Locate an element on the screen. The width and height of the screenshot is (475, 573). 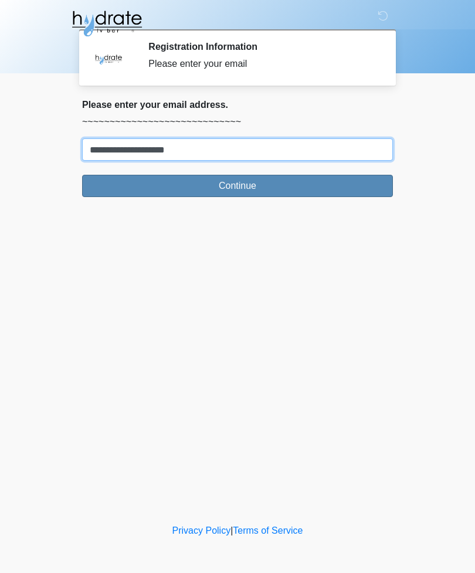
img: Hydrate IV Bar - Fort Collins Logo is located at coordinates (107, 23).